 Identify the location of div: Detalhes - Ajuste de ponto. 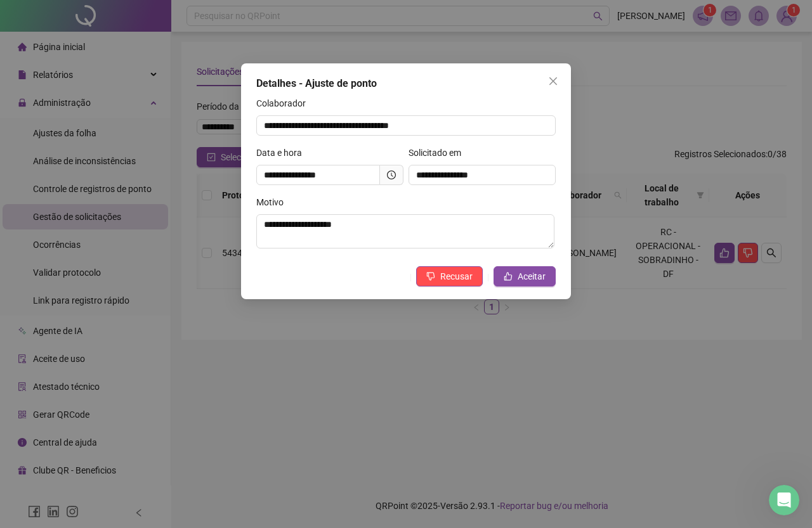
(406, 84).